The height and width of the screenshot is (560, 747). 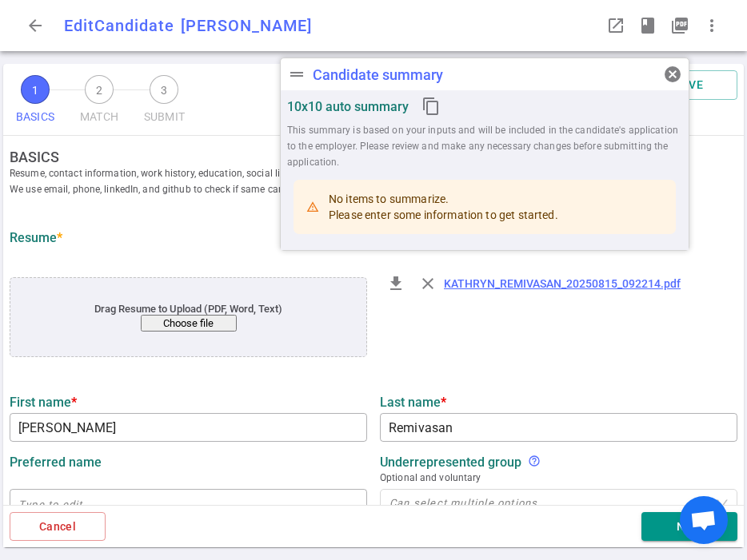 What do you see at coordinates (164, 90) in the screenshot?
I see `span: 3` at bounding box center [164, 90].